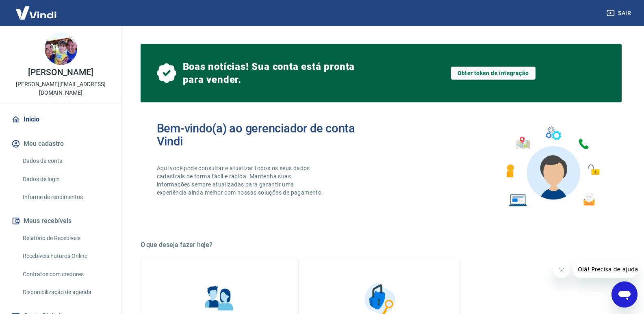 Image resolution: width=644 pixels, height=314 pixels. Describe the element at coordinates (36, 9) in the screenshot. I see `span: Olá! Precisa de ajuda?` at that location.